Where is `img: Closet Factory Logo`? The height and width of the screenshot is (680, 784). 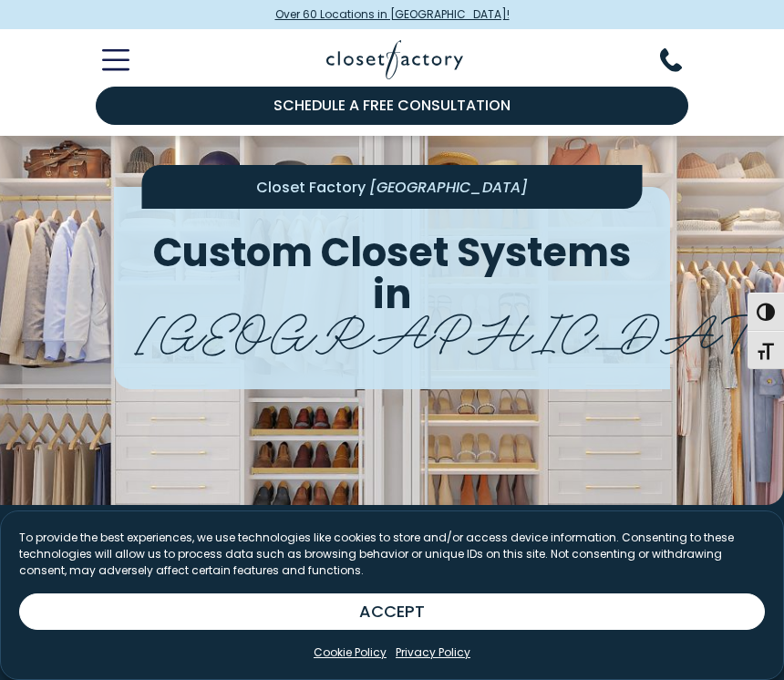
img: Closet Factory Logo is located at coordinates (395, 60).